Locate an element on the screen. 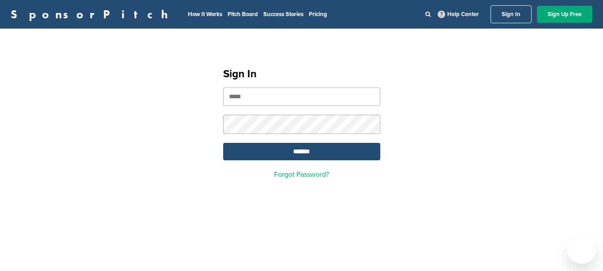 This screenshot has height=271, width=603. a: Forgot Password? is located at coordinates (301, 174).